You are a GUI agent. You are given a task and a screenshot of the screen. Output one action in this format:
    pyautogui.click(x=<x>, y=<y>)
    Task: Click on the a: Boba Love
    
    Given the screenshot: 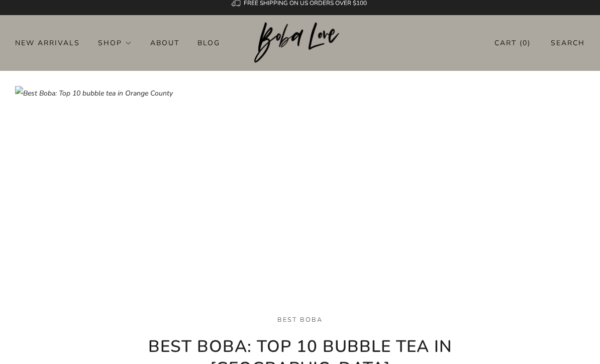 What is the action you would take?
    pyautogui.click(x=300, y=43)
    